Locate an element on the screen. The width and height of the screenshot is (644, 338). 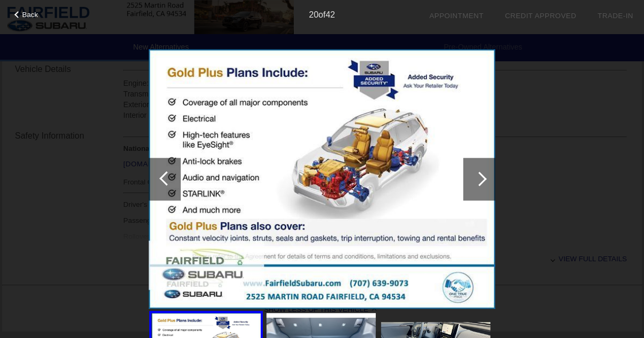
a: Credit Approved is located at coordinates (541, 15).